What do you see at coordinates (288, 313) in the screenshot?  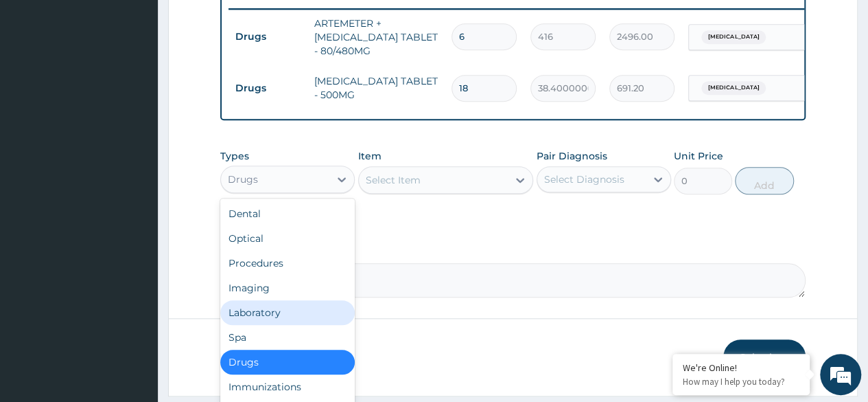 I see `div: Laboratory` at bounding box center [288, 313].